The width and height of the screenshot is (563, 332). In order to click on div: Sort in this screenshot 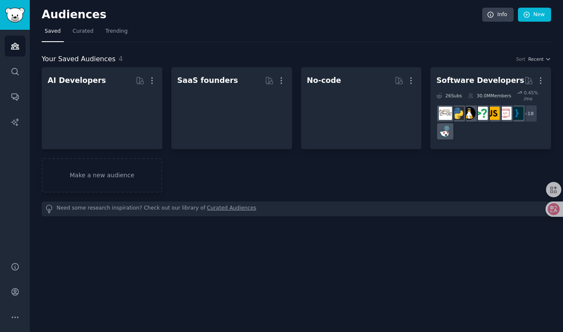, I will do `click(521, 59)`.